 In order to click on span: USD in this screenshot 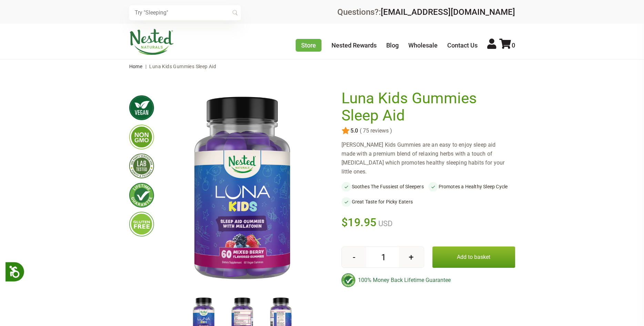, I will do `click(385, 223)`.